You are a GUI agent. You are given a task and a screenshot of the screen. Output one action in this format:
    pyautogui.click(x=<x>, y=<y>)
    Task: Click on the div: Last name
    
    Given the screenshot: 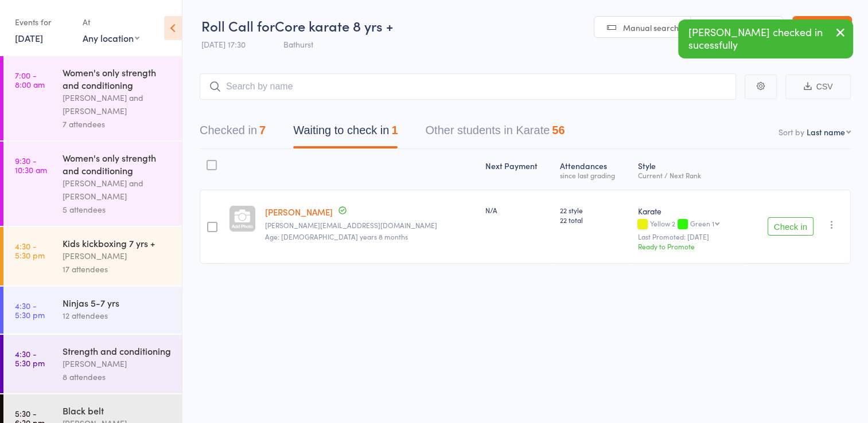 What is the action you would take?
    pyautogui.click(x=826, y=132)
    